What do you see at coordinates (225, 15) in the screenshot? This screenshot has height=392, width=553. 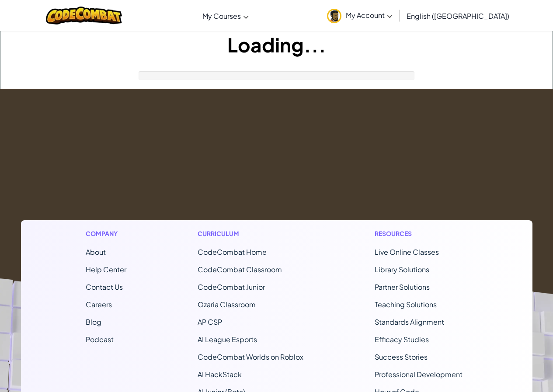 I see `a: My Courses` at bounding box center [225, 15].